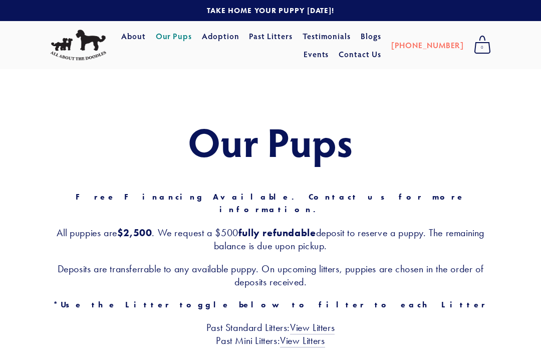  What do you see at coordinates (221, 36) in the screenshot?
I see `a: Adoption` at bounding box center [221, 36].